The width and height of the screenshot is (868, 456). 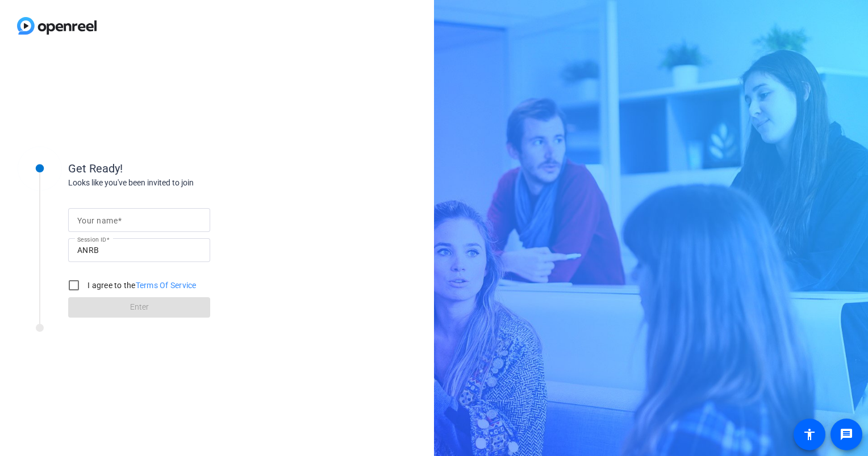 I want to click on mat-label: Session ID, so click(x=92, y=239).